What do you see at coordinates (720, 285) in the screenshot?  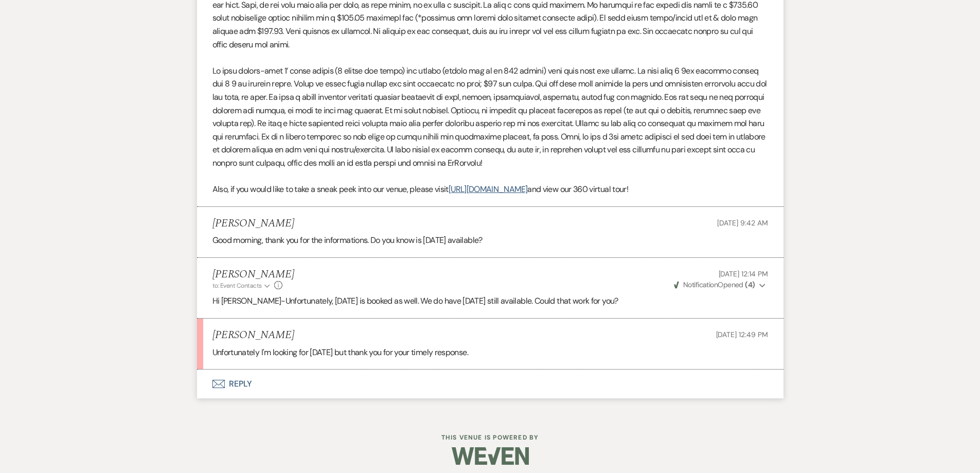 I see `button: NotificationOpened (4)` at bounding box center [720, 285].